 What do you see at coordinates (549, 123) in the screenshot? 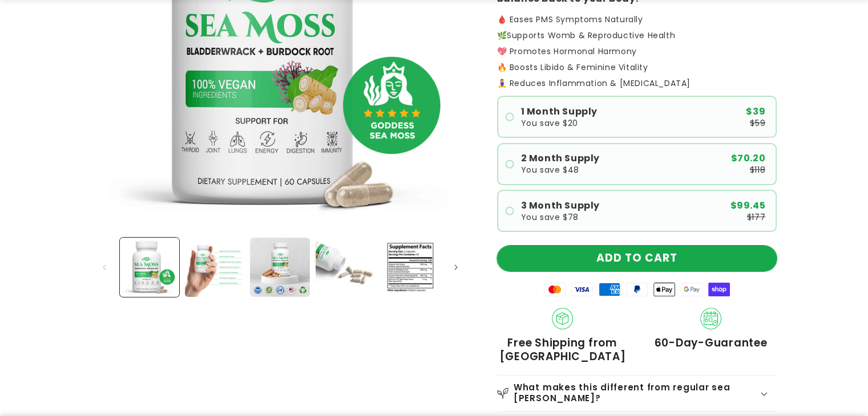
I see `span: You save $20` at bounding box center [549, 123].